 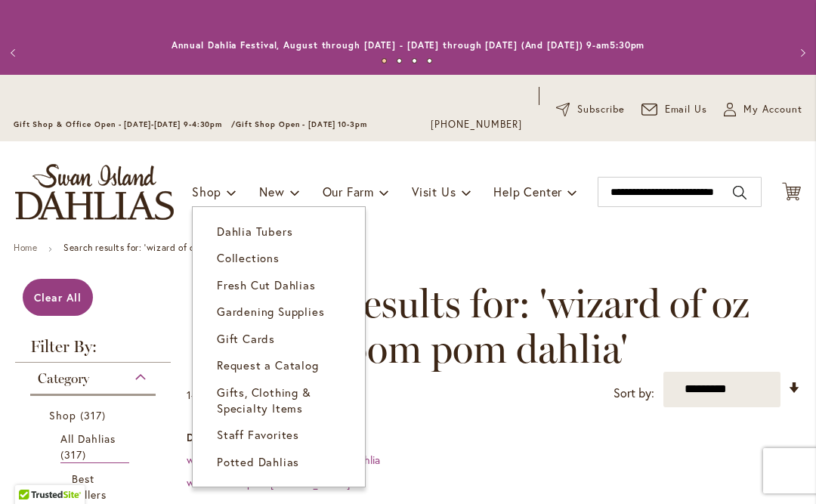 What do you see at coordinates (255, 231) in the screenshot?
I see `span: Dahlia Tubers` at bounding box center [255, 231].